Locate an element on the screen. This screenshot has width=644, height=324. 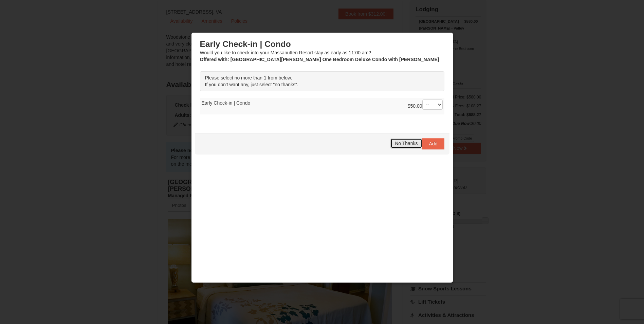
span: No Thanks is located at coordinates (406, 143).